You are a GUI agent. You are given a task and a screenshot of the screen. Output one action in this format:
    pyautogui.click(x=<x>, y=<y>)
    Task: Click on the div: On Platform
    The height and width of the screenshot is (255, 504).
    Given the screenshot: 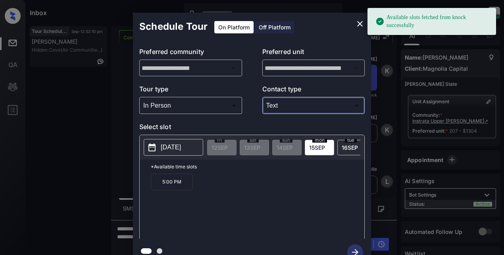 What is the action you would take?
    pyautogui.click(x=234, y=27)
    